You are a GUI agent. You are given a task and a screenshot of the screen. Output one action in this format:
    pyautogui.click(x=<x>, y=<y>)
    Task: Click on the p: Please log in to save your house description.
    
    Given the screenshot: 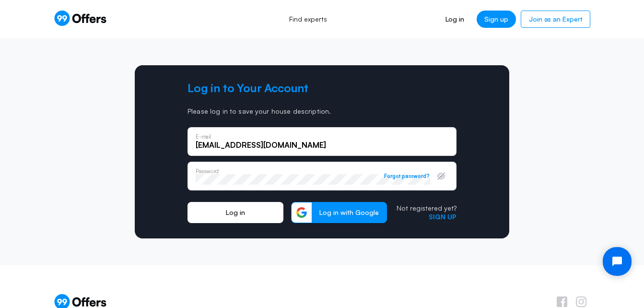 What is the action you would take?
    pyautogui.click(x=322, y=111)
    